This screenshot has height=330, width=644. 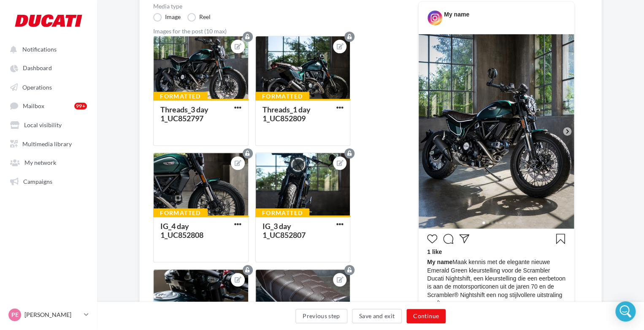 What do you see at coordinates (272, 7) in the screenshot?
I see `label: Media type` at bounding box center [272, 7].